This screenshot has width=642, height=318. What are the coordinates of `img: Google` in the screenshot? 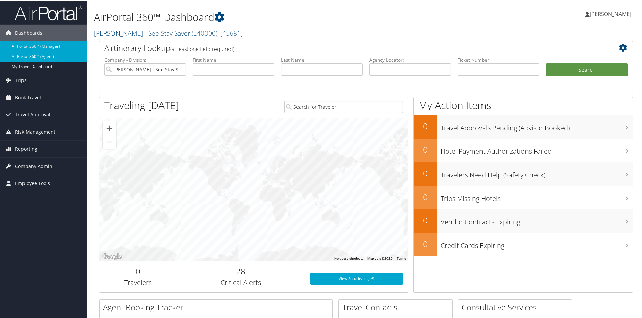 It's located at (112, 256).